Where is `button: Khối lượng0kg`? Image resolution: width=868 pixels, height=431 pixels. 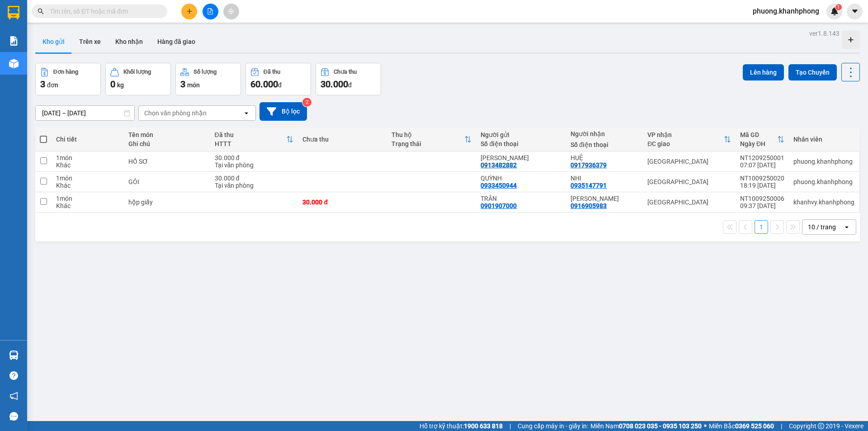 button: Khối lượng0kg is located at coordinates (138, 79).